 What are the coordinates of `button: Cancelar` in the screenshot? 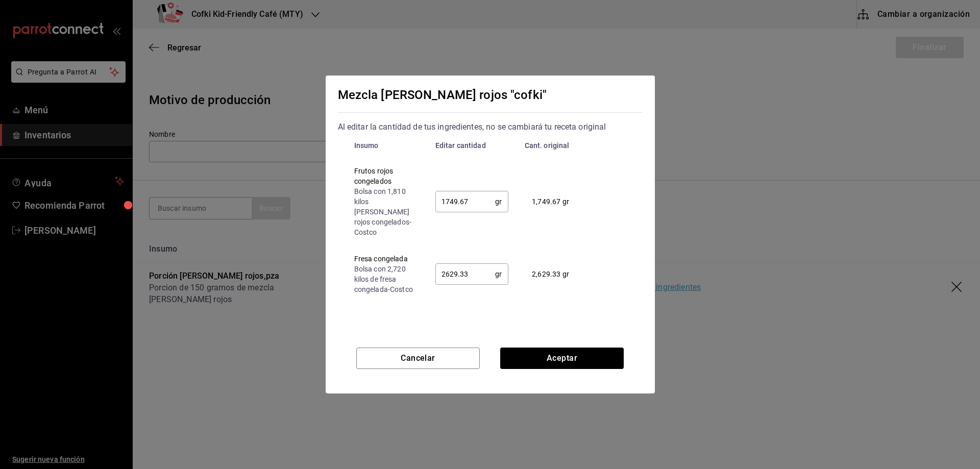 It's located at (418, 358).